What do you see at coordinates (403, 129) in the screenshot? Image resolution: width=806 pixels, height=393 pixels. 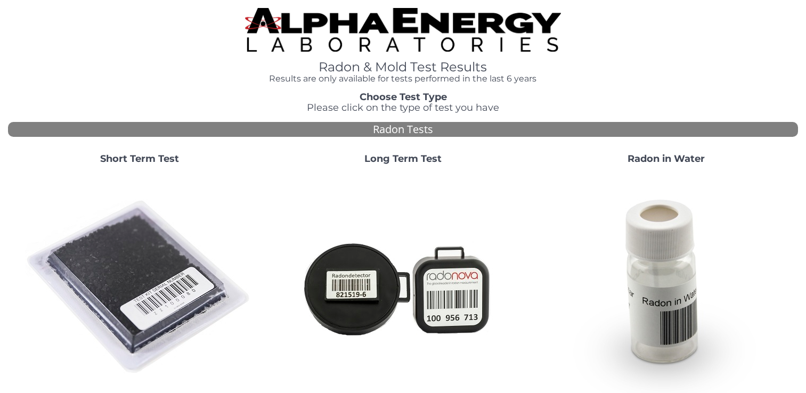 I see `div: Radon Tests` at bounding box center [403, 129].